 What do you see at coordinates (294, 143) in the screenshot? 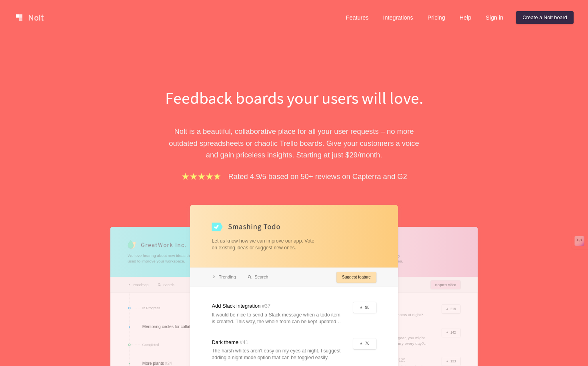
I see `p: Nolt is a beautiful, collaborative place for all your user requests – no more outdated spreadshee...` at bounding box center [294, 143].